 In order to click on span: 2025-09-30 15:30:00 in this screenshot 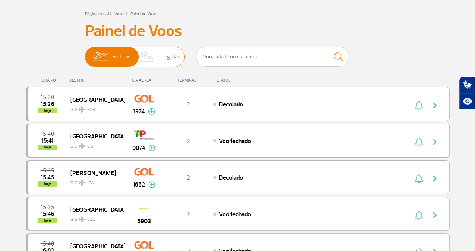, I will do `click(47, 97)`.